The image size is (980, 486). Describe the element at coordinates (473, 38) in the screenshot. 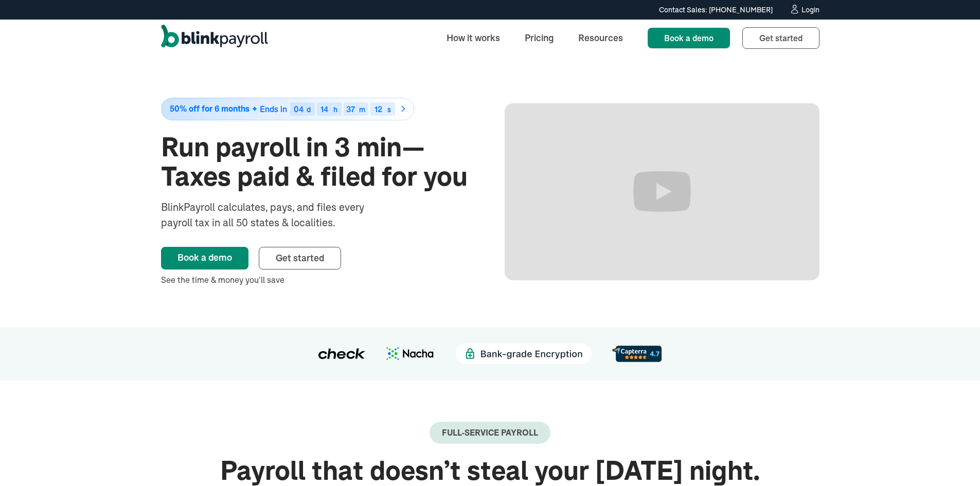

I see `a: How it works` at that location.